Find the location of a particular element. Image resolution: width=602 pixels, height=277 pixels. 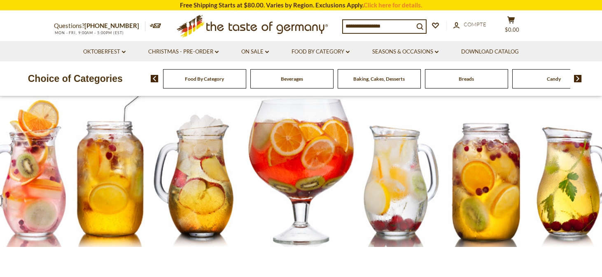

a: Oktoberfest is located at coordinates (104, 52).